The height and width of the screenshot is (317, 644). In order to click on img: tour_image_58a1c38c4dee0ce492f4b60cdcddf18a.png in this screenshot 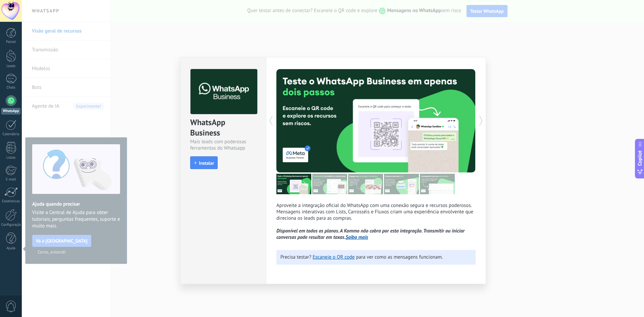, I will do `click(401, 184)`.